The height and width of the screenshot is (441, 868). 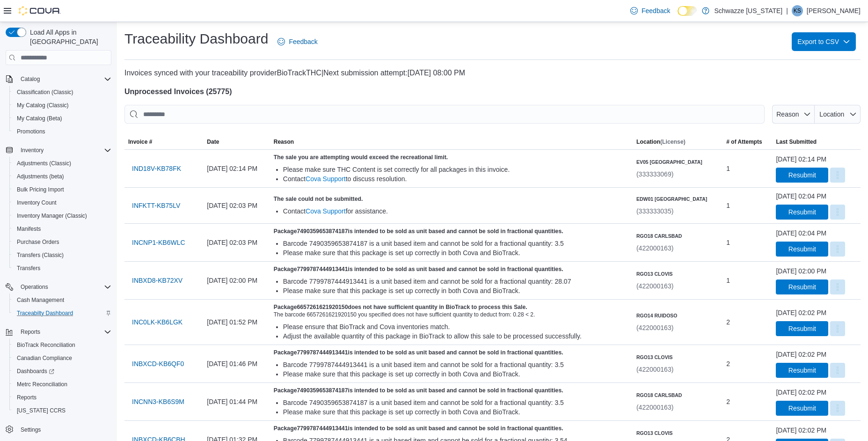 I want to click on span: Cash Management, so click(x=62, y=300).